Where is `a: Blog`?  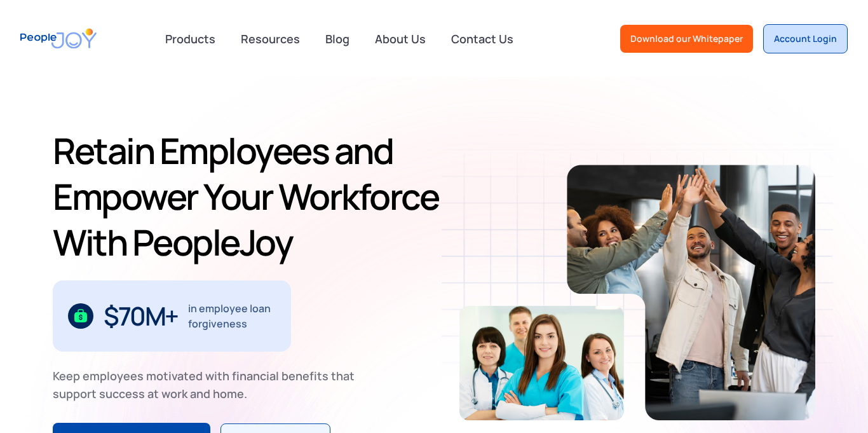
a: Blog is located at coordinates (337, 39).